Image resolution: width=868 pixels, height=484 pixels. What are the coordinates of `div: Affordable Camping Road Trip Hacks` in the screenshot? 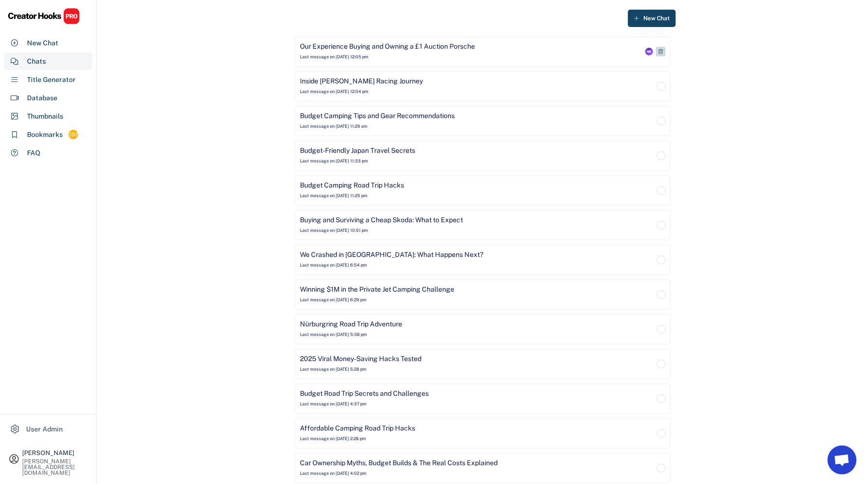 It's located at (357, 428).